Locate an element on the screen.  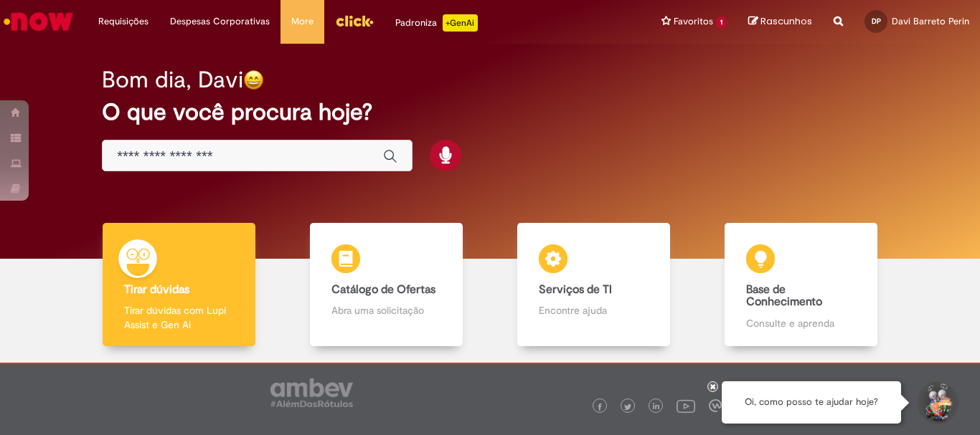
img: logo_footer_ambev_rotulo_gray.png is located at coordinates (312, 393).